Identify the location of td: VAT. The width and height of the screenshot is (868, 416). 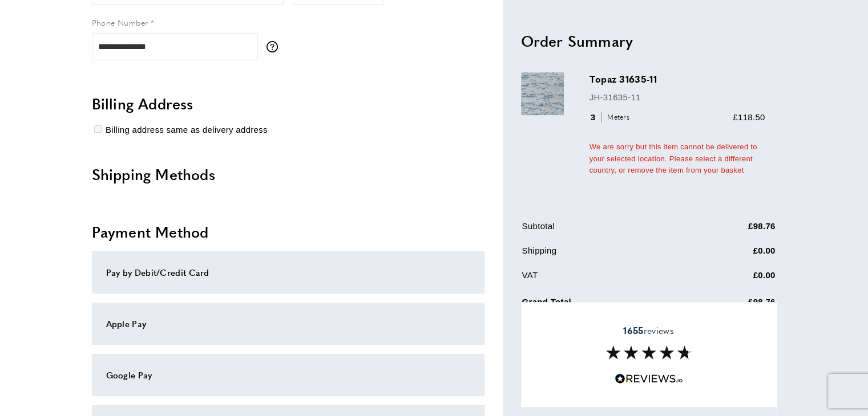
(603, 280).